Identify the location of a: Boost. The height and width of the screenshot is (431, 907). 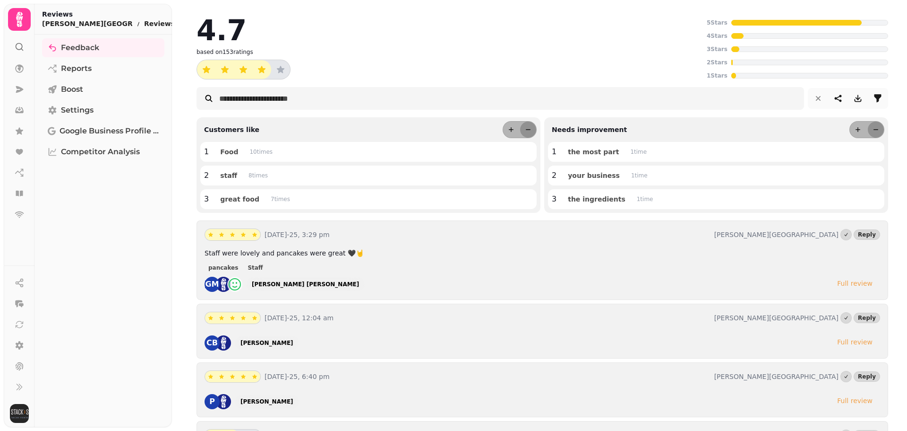
(103, 89).